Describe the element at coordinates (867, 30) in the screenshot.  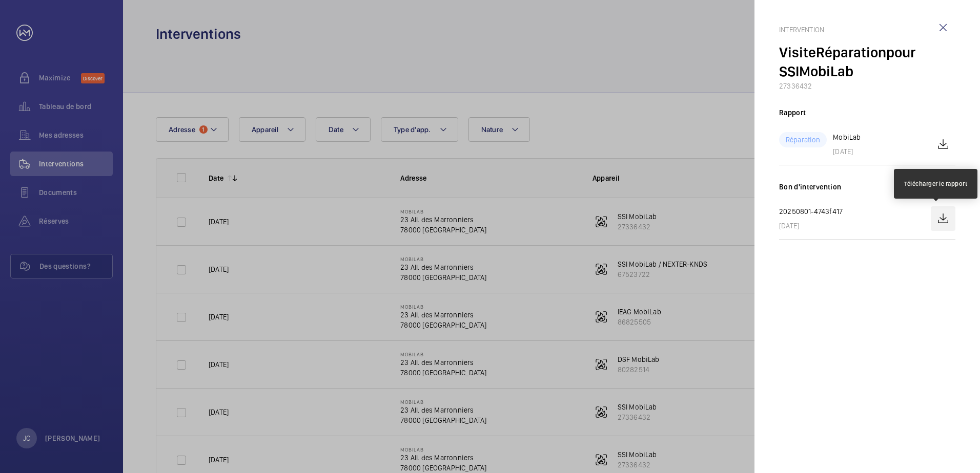
I see `h2: Intervention` at that location.